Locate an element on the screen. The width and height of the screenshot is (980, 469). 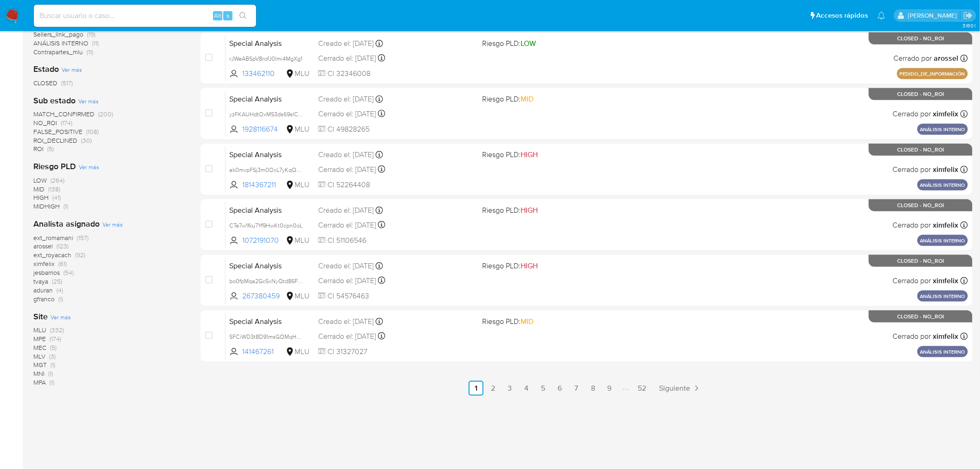
p: gregorio.negri@mercadolibre.com is located at coordinates (933, 16).